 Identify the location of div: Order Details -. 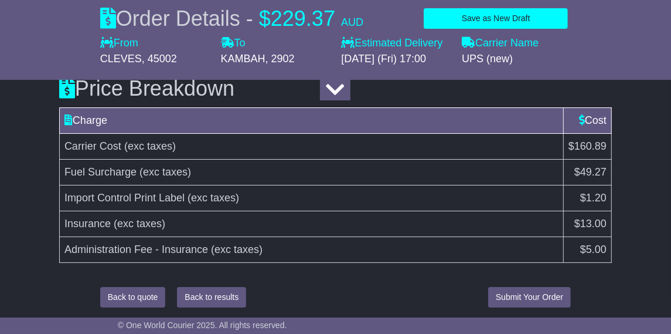
(232, 18).